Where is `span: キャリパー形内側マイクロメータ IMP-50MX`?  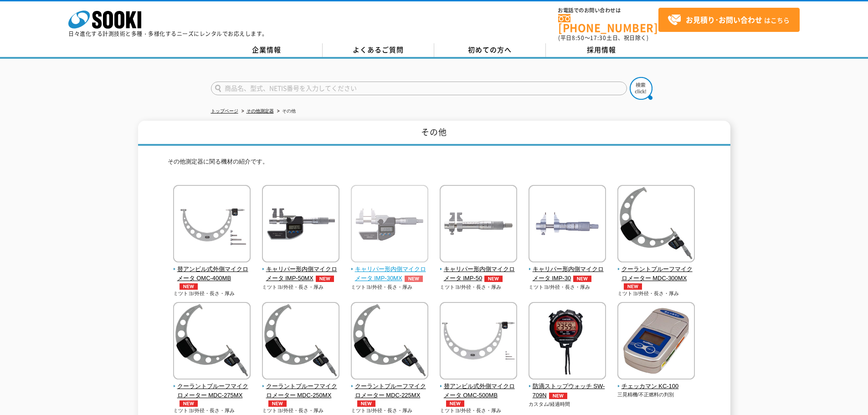
span: キャリパー形内側マイクロメータ IMP-50MX is located at coordinates (301, 274).